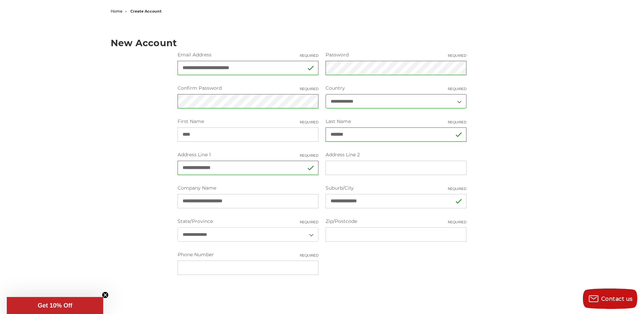  Describe the element at coordinates (396, 221) in the screenshot. I see `label: Zip/Postcode` at that location.